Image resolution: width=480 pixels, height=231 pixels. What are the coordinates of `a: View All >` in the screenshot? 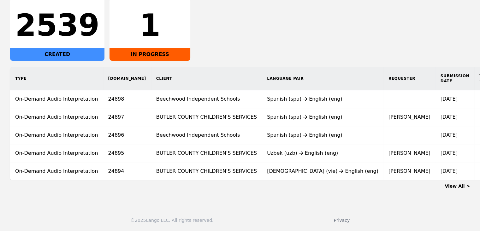 It's located at (458, 186).